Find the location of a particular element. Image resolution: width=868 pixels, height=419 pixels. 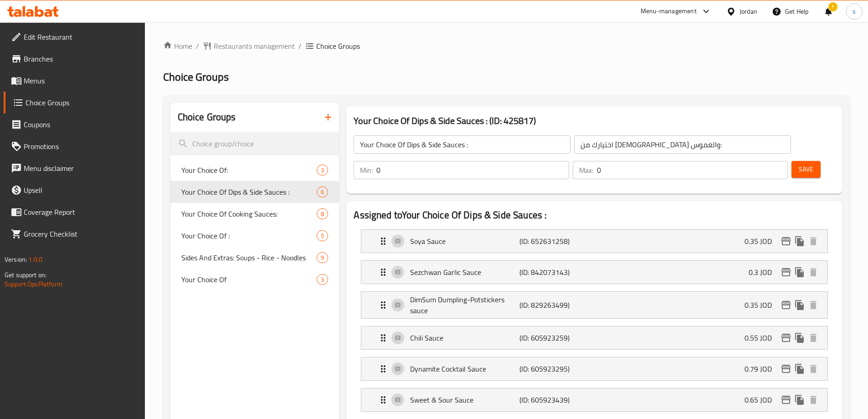

span: 1.0.0 is located at coordinates (35, 259).